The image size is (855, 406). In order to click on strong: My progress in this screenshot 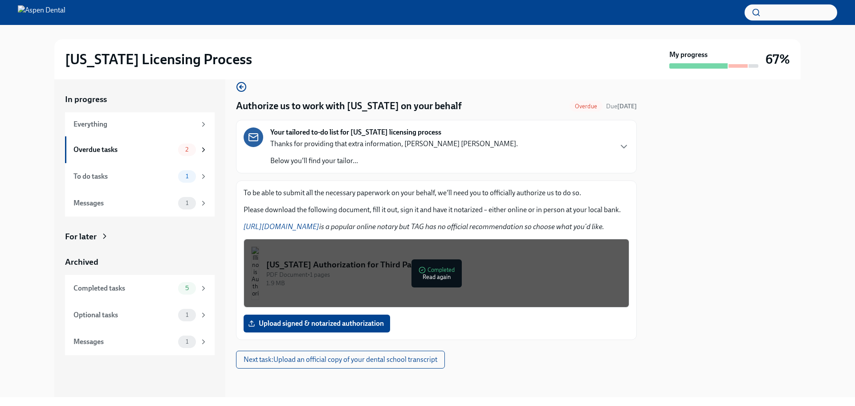, I will do `click(688, 55)`.